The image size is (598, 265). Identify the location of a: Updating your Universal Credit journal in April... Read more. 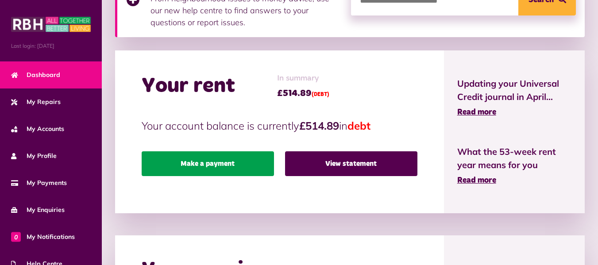
(515, 98).